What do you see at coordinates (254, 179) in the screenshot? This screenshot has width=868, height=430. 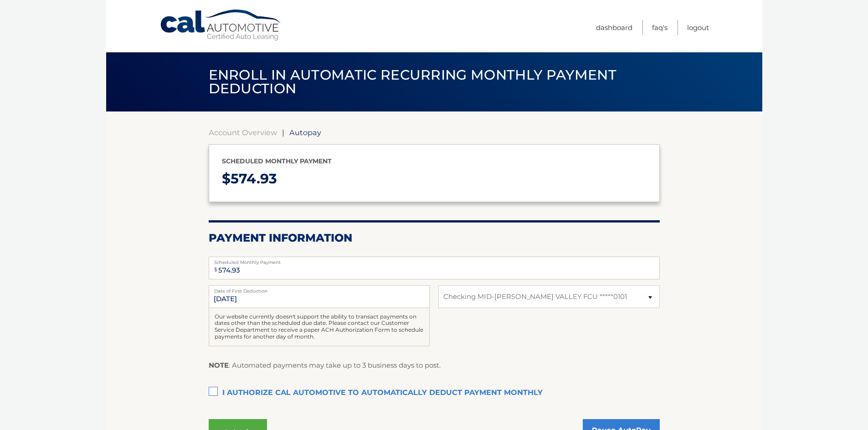 I see `span: 574.93` at bounding box center [254, 179].